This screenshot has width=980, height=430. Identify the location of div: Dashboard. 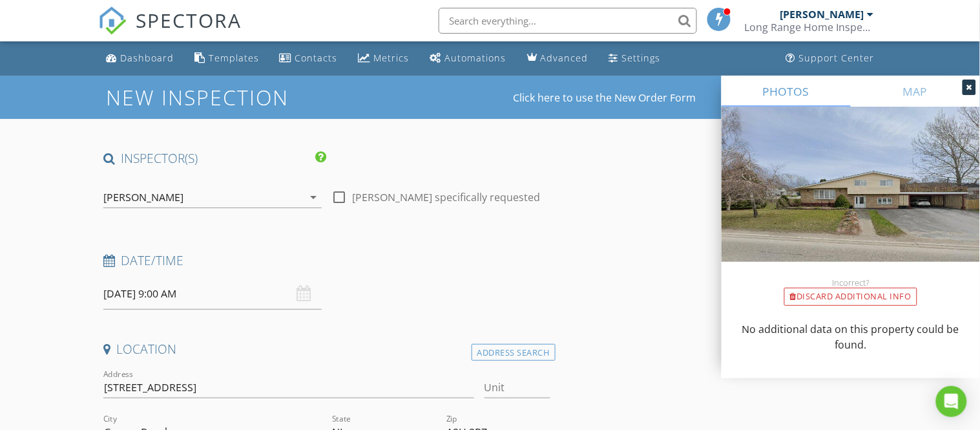
(147, 58).